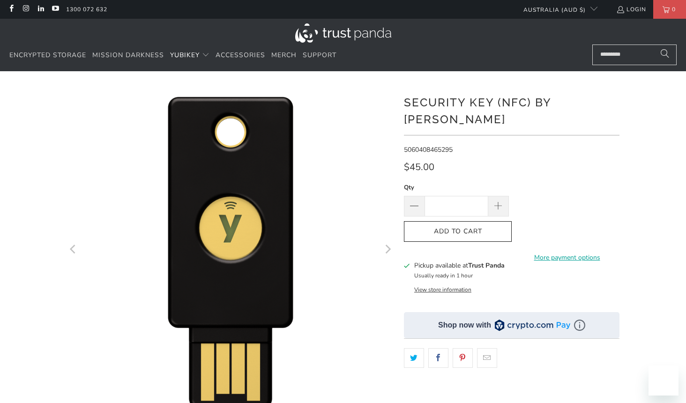 The height and width of the screenshot is (403, 686). I want to click on b: Trust Panda, so click(486, 265).